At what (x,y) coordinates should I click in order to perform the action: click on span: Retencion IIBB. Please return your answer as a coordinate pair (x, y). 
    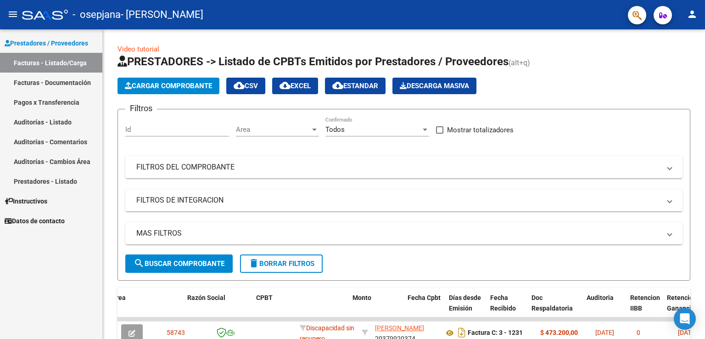
    Looking at the image, I should click on (645, 302).